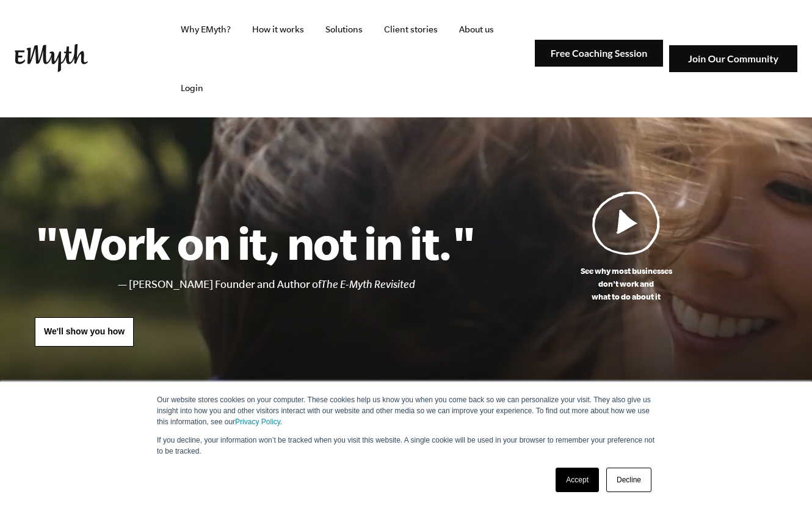 This screenshot has height=508, width=812. I want to click on img: Join Our Community, so click(733, 59).